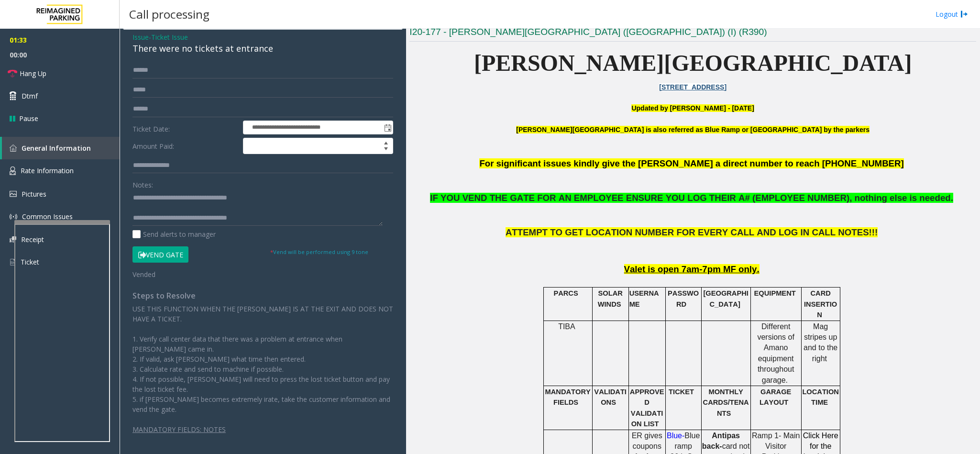 This screenshot has width=980, height=454. I want to click on button: Vend Gate, so click(160, 255).